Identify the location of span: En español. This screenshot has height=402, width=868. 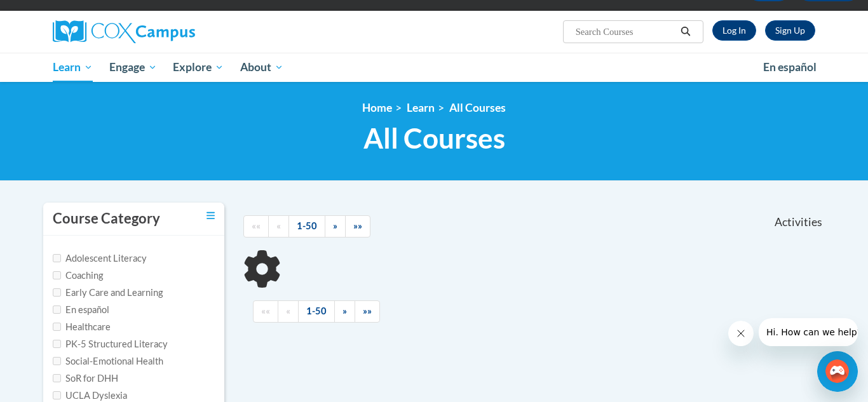
(790, 67).